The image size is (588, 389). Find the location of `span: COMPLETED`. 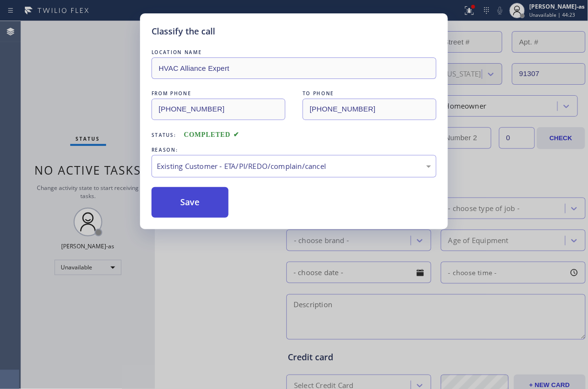

span: COMPLETED is located at coordinates (212, 134).